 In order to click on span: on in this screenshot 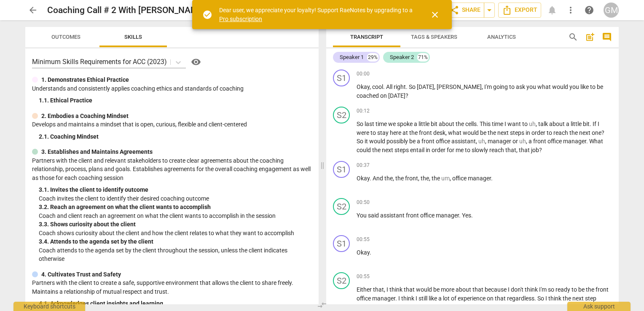, I will do `click(490, 298)`.